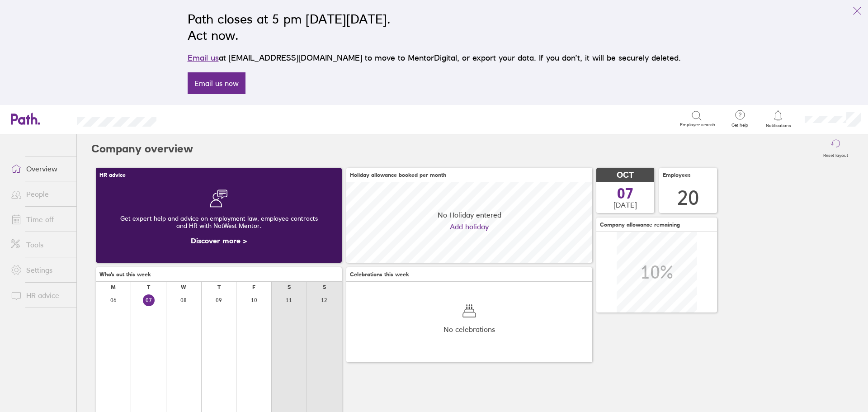 The height and width of the screenshot is (412, 868). I want to click on a: Email us now, so click(217, 83).